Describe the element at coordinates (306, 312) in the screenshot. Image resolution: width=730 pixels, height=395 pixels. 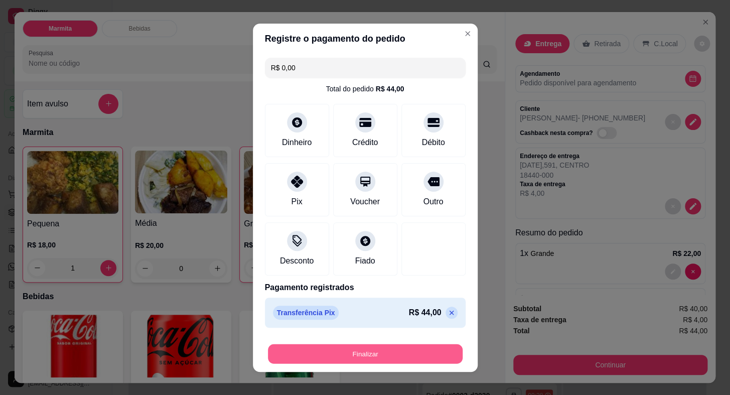
I see `p: Transferência Pix` at that location.